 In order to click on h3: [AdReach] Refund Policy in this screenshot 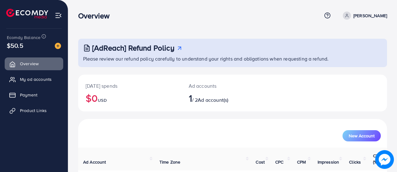, I will do `click(133, 48)`.